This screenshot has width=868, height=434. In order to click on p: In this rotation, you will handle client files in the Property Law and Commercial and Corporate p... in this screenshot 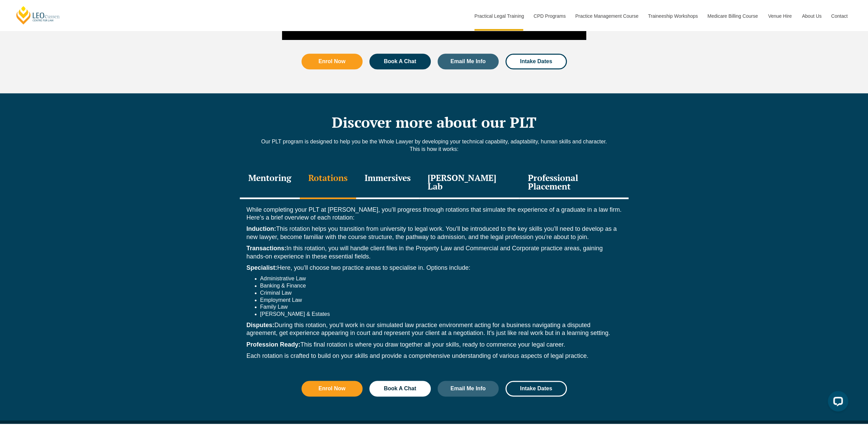, I will do `click(434, 252)`.